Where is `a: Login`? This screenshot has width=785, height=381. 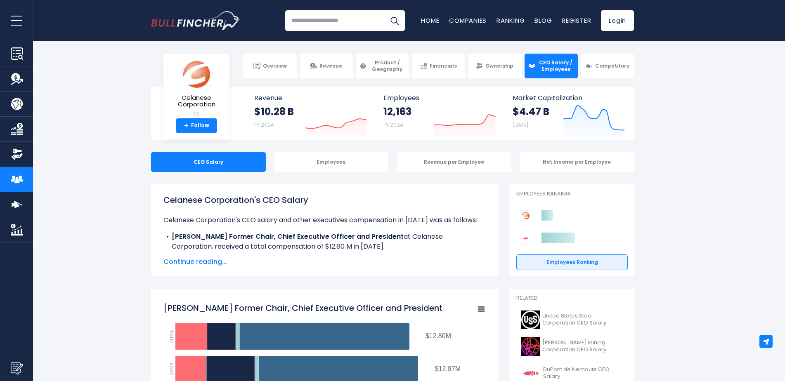 a: Login is located at coordinates (617, 21).